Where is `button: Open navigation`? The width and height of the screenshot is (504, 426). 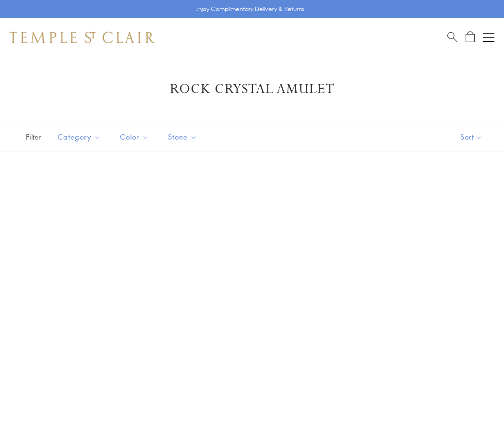
button: Open navigation is located at coordinates (489, 37).